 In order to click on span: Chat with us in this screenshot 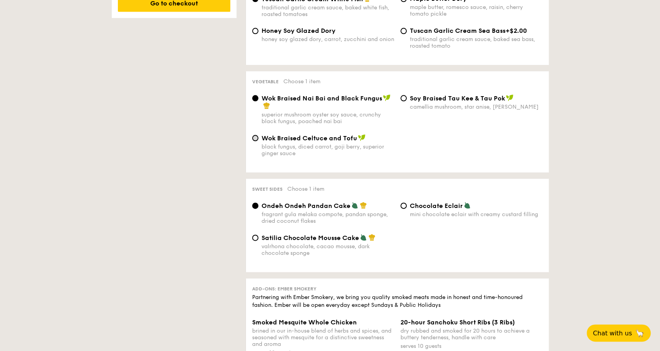, I will do `click(613, 333)`.